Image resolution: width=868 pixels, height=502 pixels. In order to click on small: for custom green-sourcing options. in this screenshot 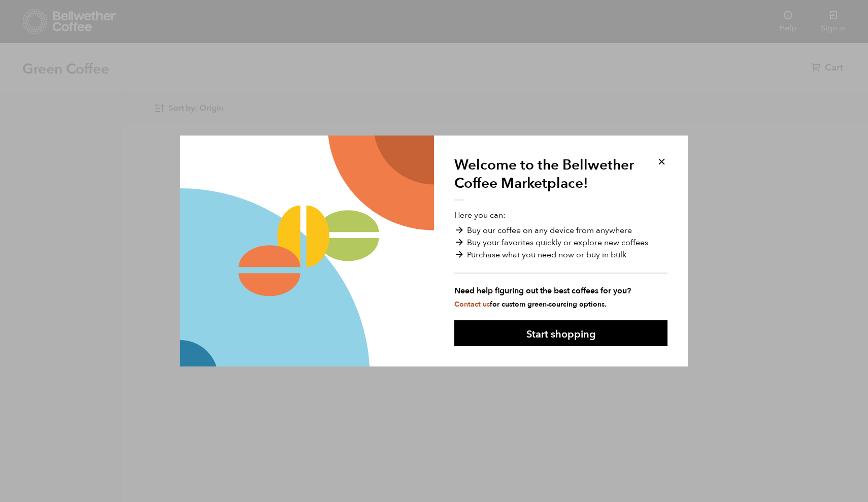, I will do `click(530, 304)`.